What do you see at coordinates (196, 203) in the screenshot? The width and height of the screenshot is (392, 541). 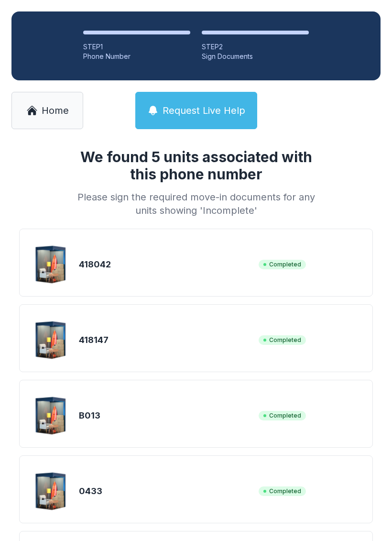 I see `div: Please sign the required move-in documents for any units showing 'Incomplete'` at bounding box center [196, 203].